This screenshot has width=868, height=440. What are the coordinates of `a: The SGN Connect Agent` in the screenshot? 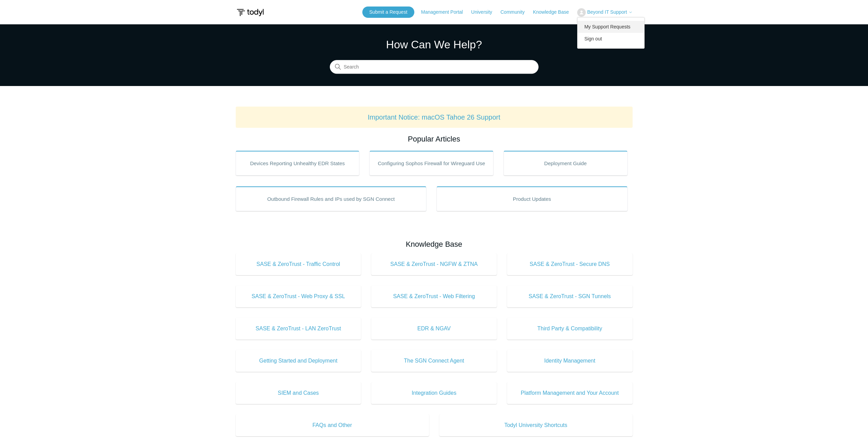 It's located at (434, 361).